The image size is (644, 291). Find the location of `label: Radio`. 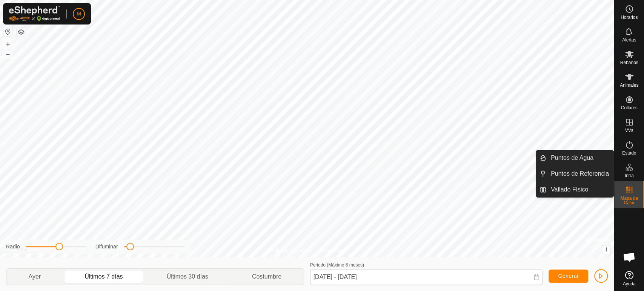

label: Radio is located at coordinates (13, 246).